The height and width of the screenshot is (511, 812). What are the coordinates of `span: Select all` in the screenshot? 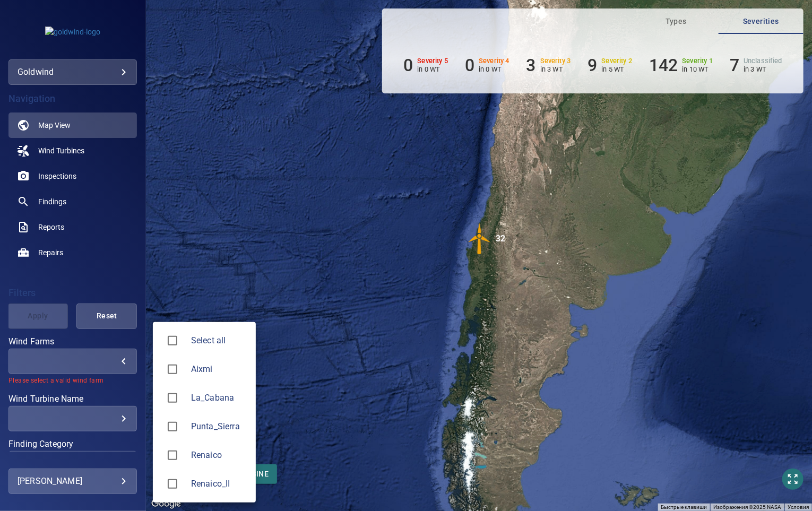 It's located at (219, 340).